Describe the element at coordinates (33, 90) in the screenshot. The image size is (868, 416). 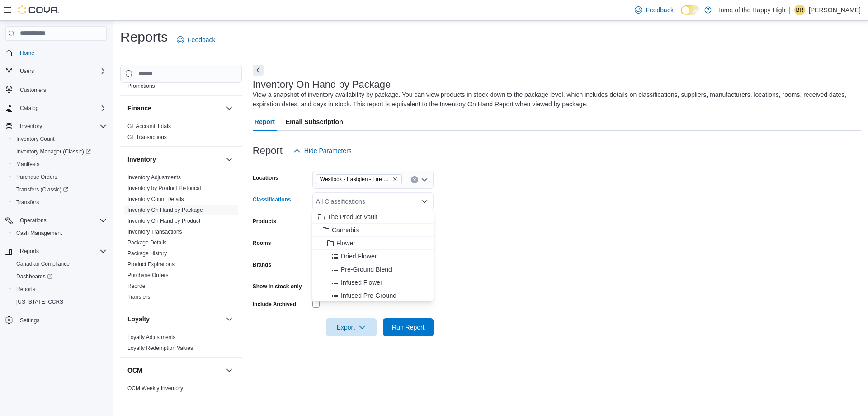
I see `span: Customers` at that location.